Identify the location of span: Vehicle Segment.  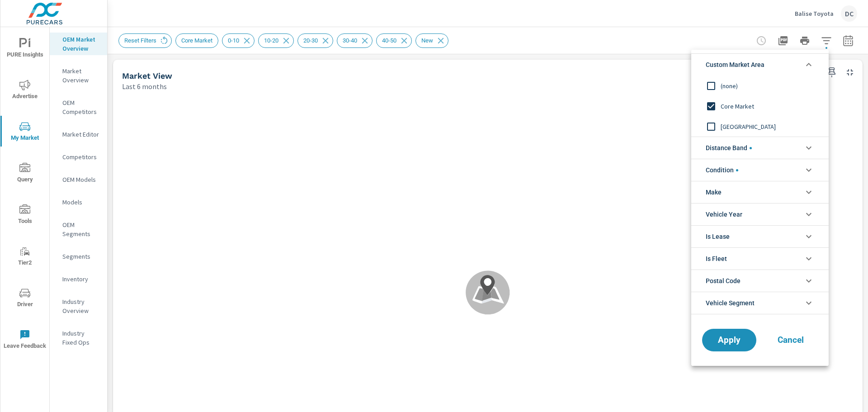
(730, 303).